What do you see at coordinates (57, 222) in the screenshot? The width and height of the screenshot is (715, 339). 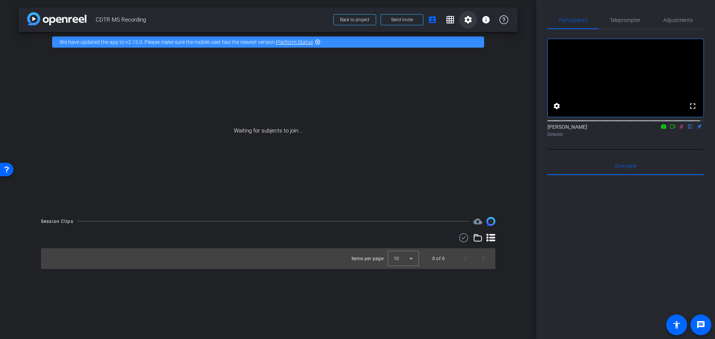 I see `div: Session Clips` at bounding box center [57, 222].